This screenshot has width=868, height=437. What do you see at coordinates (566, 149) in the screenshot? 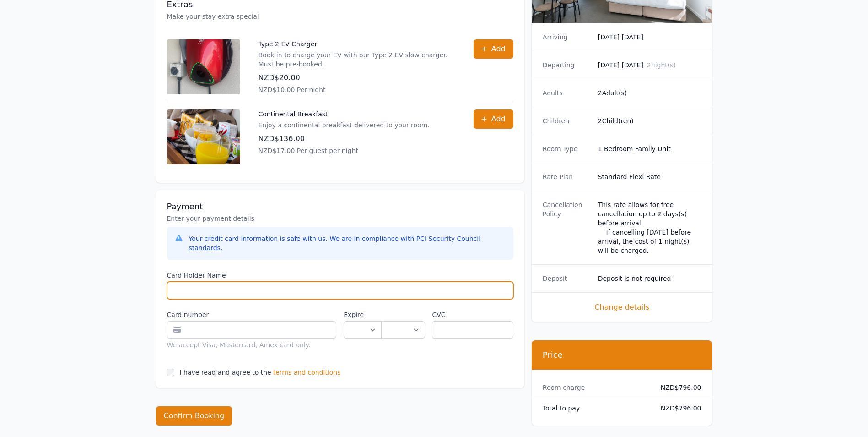
I see `dt: Room Type` at bounding box center [566, 149].